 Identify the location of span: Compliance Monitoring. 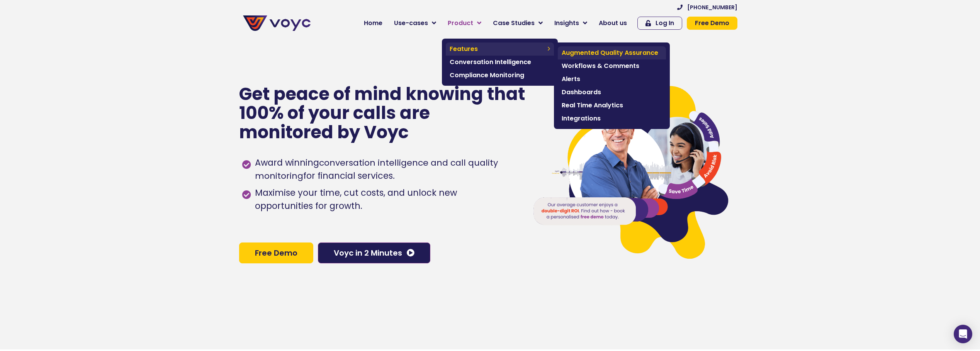
(500, 75).